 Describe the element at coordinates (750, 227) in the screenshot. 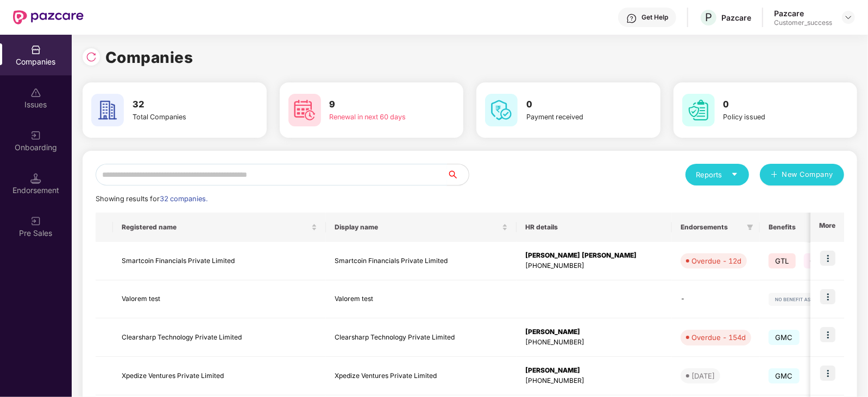

I see `span: filter` at that location.